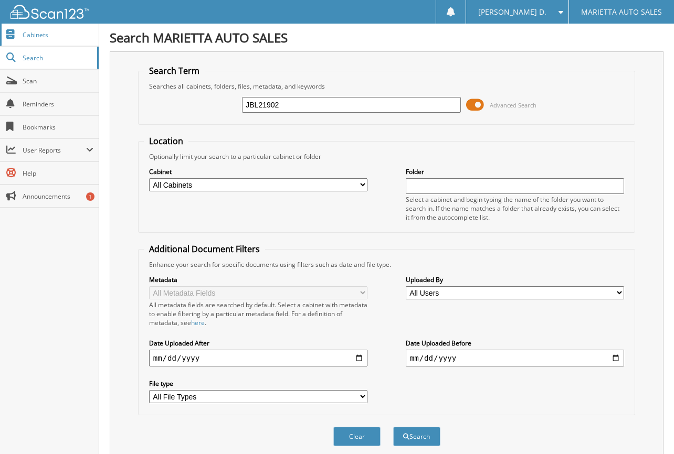  I want to click on button: Clear, so click(357, 437).